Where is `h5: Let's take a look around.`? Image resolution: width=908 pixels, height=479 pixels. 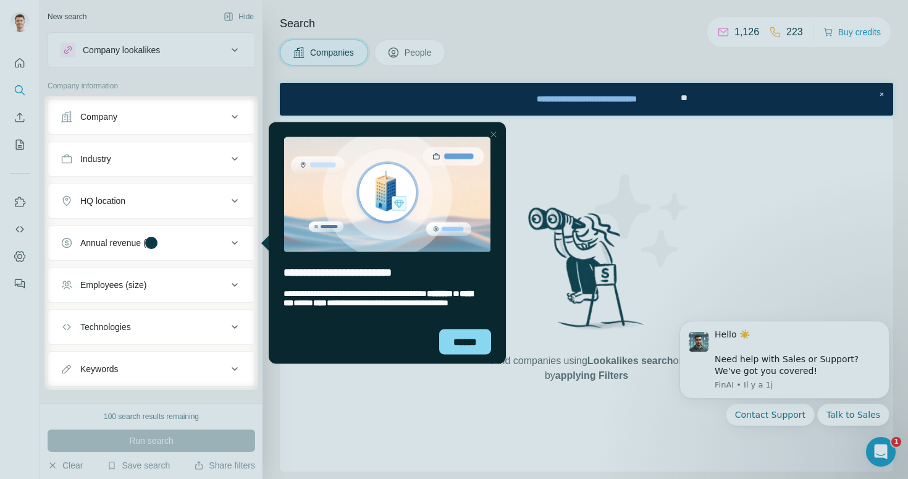
h5: Let's take a look around. is located at coordinates (129, 153).